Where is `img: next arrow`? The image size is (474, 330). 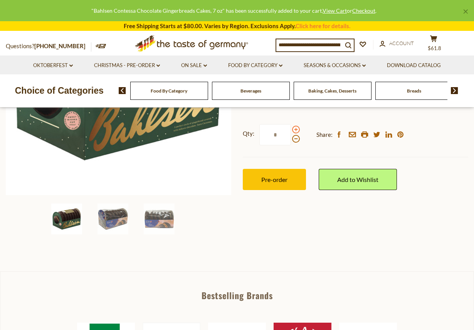
img: next arrow is located at coordinates (455, 91).